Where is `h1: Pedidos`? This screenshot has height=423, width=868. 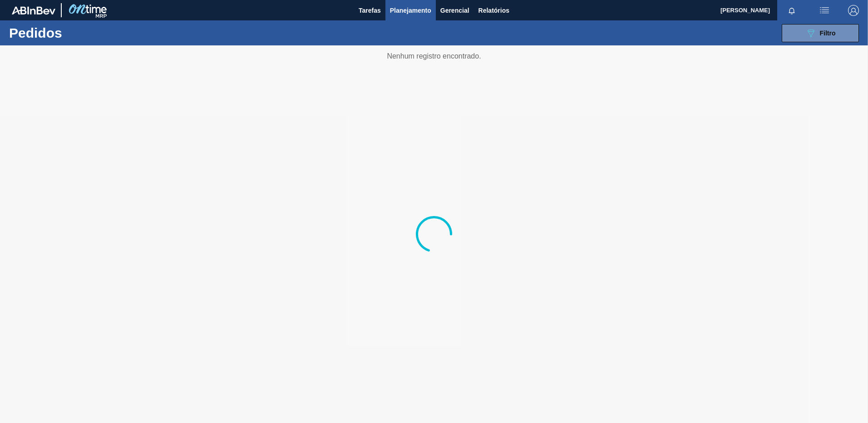 h1: Pedidos is located at coordinates (77, 33).